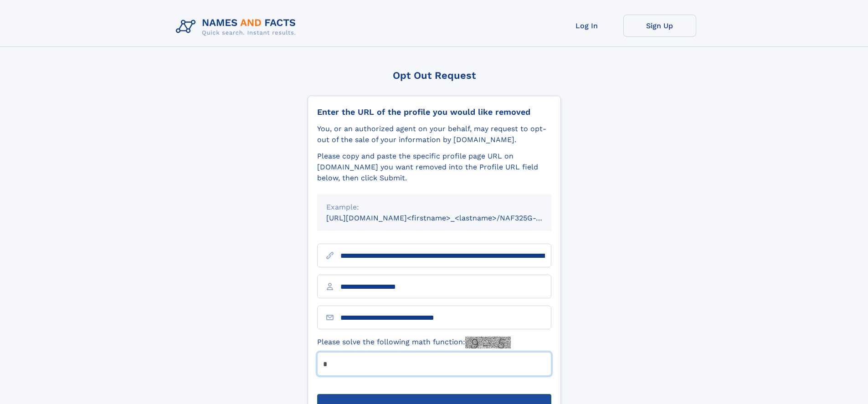 This screenshot has height=404, width=868. Describe the element at coordinates (414, 343) in the screenshot. I see `label: Please solve the following math function:` at that location.